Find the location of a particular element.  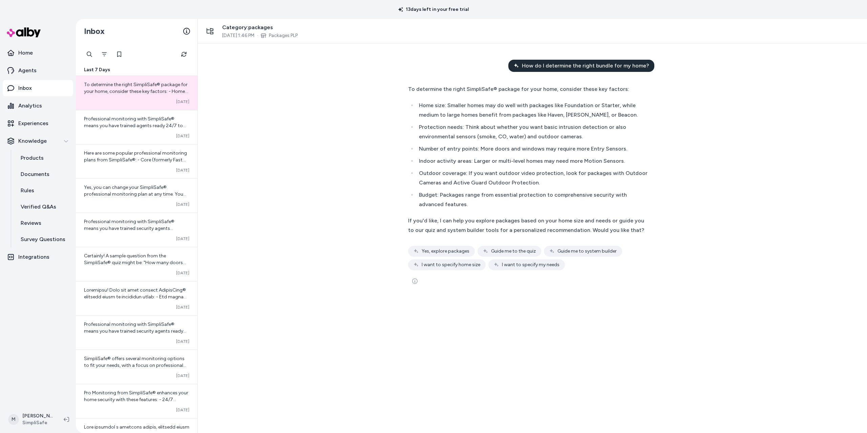

a: Survey Questions is located at coordinates (43, 239).